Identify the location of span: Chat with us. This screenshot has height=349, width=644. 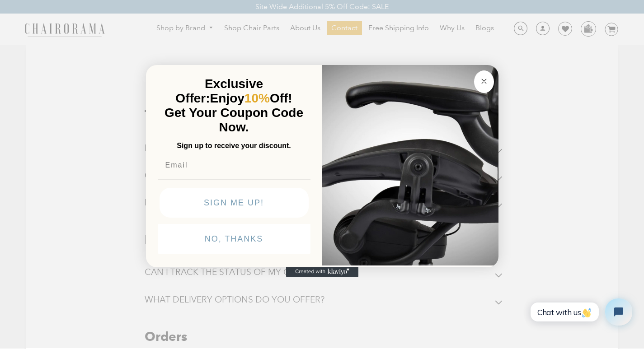
(41, 21).